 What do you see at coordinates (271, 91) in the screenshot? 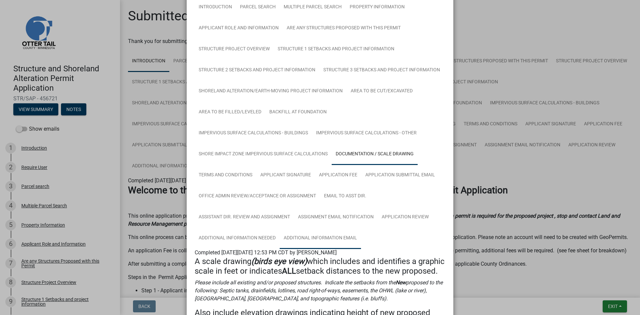
I see `a: Shoreland Alteration/Earth-Moving Project Information` at bounding box center [271, 91].